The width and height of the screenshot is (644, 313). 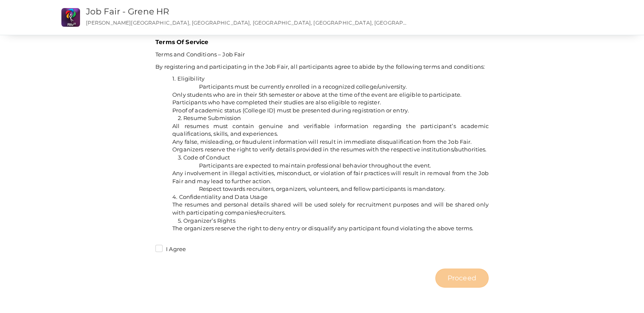 I want to click on li: All resumes must contain genuine and verifiable information regarding the participant’s academic ..., so click(x=330, y=130).